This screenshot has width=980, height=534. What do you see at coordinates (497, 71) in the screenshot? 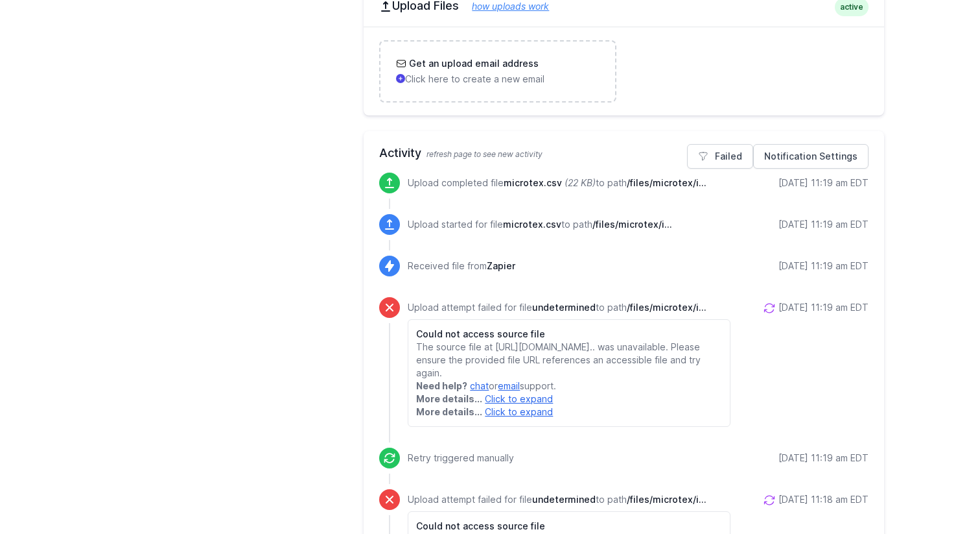
I see `a: Get an upload email address Click here to create a new email` at bounding box center [497, 71].